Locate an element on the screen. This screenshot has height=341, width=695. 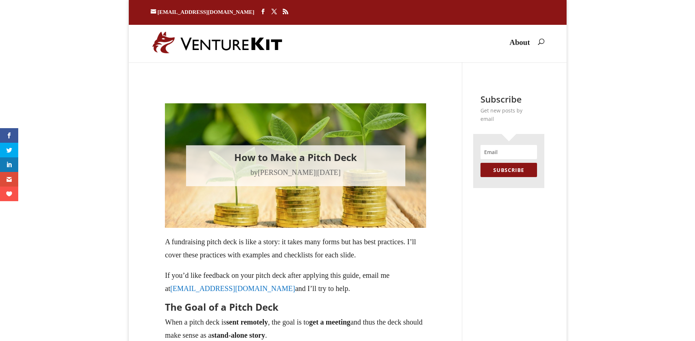
a: About is located at coordinates (520, 48).